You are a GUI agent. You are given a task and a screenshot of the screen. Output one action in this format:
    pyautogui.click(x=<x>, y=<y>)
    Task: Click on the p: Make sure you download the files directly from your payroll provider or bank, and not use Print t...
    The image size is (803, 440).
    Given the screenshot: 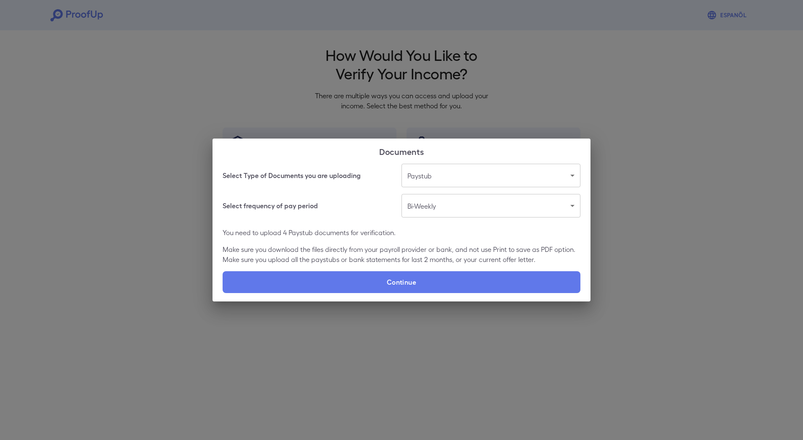 What is the action you would take?
    pyautogui.click(x=401, y=254)
    